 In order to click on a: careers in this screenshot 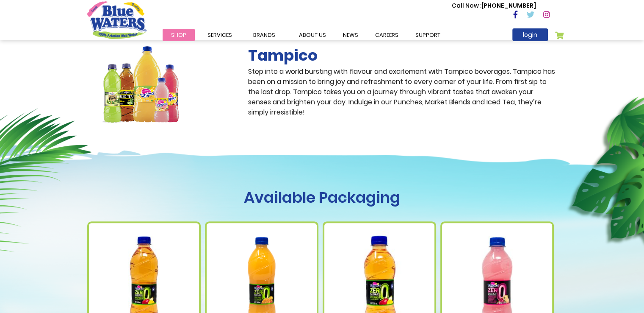, I will do `click(387, 35)`.